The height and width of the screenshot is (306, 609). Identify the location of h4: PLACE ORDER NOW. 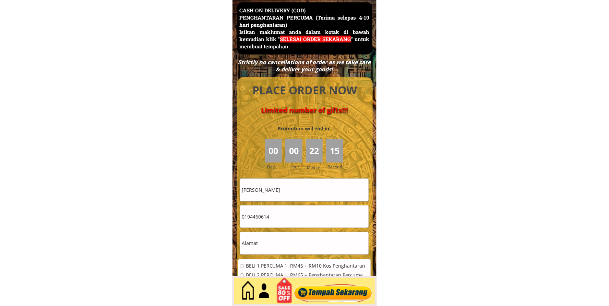
(305, 90).